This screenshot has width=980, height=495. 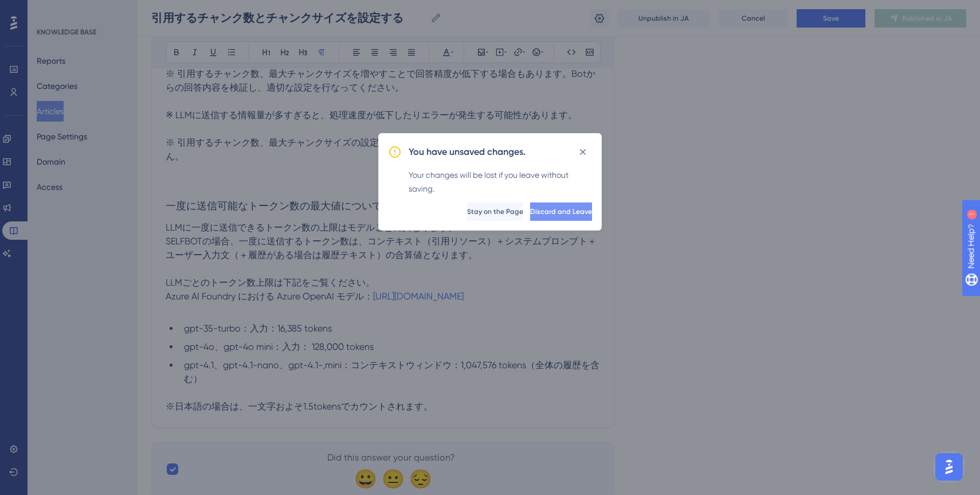 I want to click on div: 1, so click(x=82, y=11).